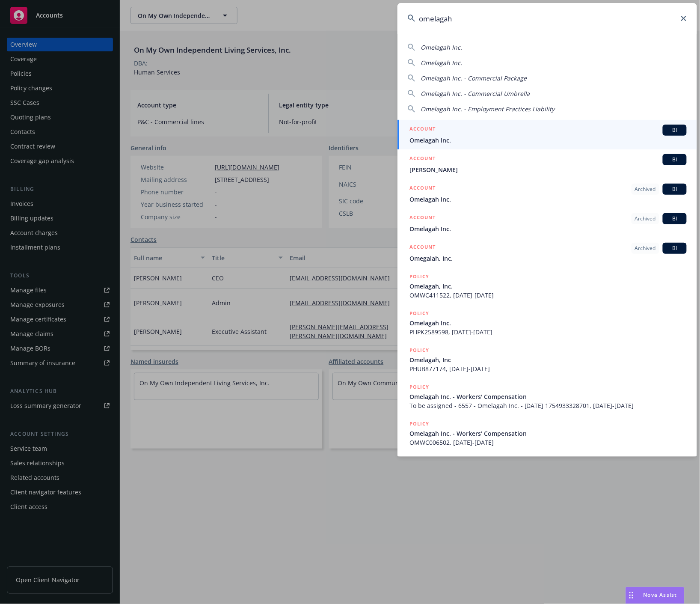  What do you see at coordinates (548, 286) in the screenshot?
I see `span: Omelagah, Inc.` at bounding box center [548, 286].